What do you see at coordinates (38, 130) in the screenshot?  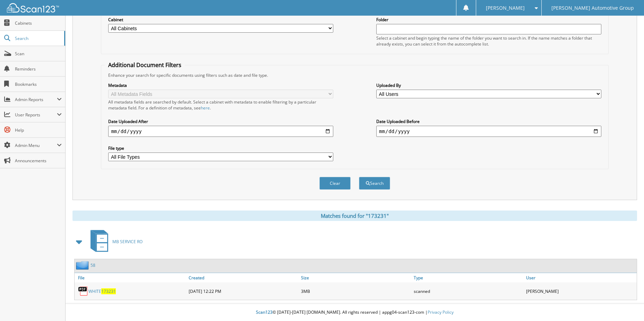 I see `span: Help` at bounding box center [38, 130].